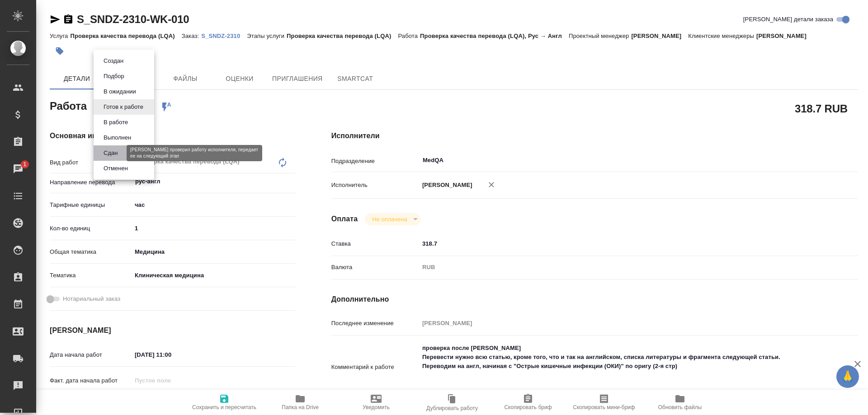  I want to click on button: Подбор, so click(114, 76).